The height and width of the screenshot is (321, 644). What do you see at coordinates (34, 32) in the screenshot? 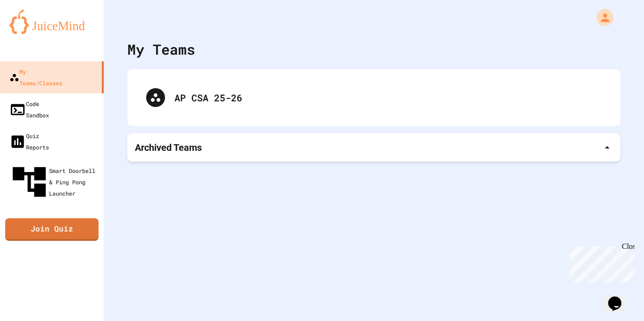
I see `div: Chat with us now!Close` at bounding box center [34, 32].